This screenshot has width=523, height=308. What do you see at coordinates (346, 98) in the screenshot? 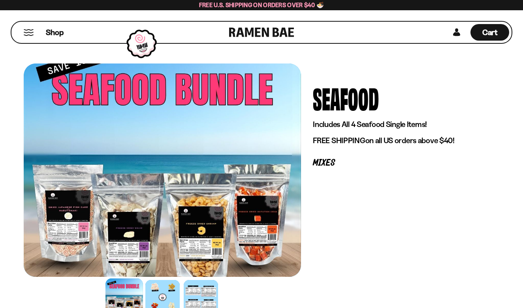
I see `div: Seafood` at bounding box center [346, 98].